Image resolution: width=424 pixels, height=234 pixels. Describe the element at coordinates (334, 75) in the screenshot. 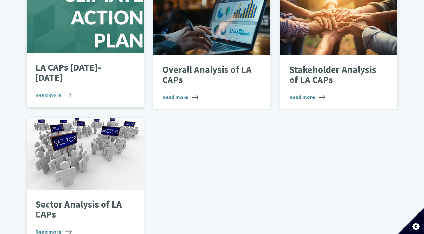

I see `p: Stakeholder Analysis of LA CAPs` at that location.